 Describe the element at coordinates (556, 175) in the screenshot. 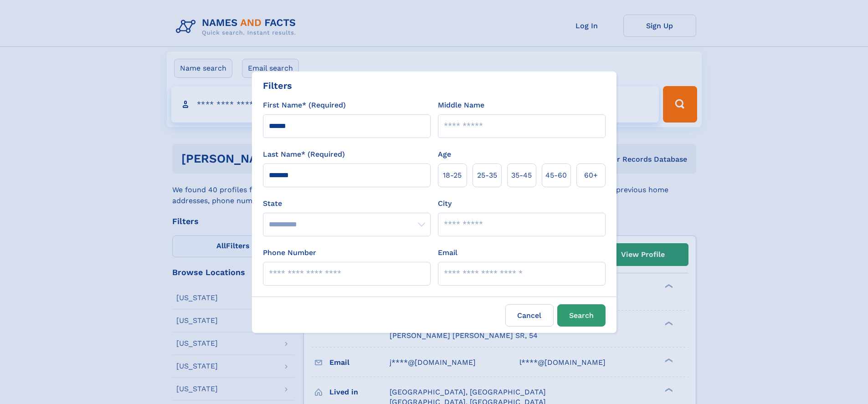

I see `span: 45‑60` at that location.